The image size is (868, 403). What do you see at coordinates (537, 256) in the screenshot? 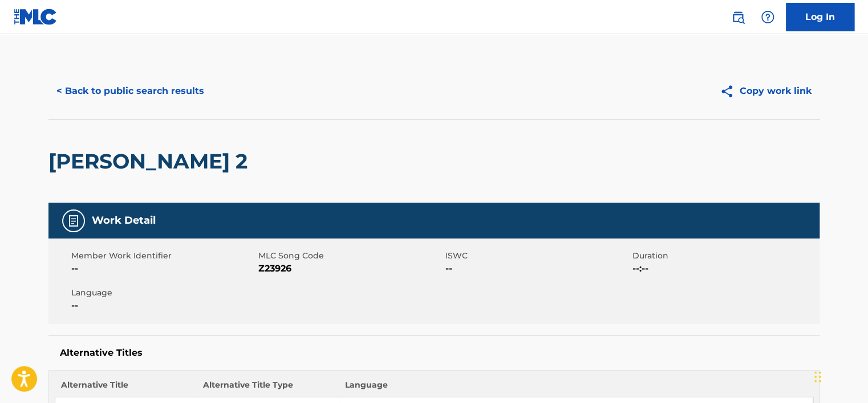
I see `span: ISWC` at bounding box center [537, 256].